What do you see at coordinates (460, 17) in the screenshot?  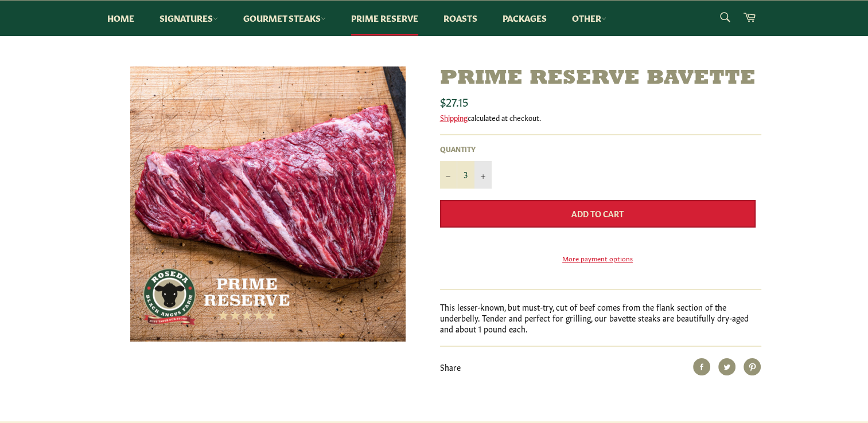 I see `a: Roasts` at bounding box center [460, 17].